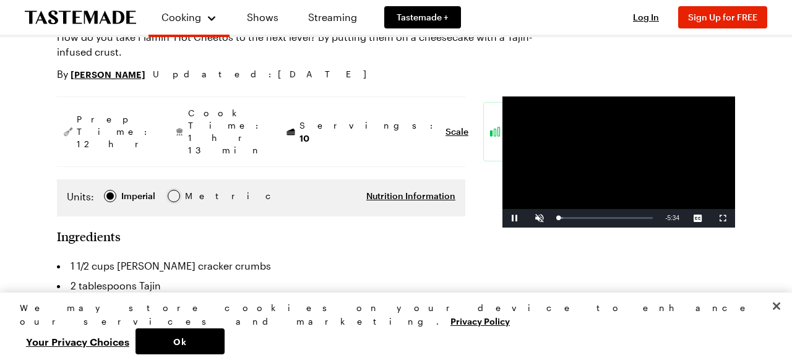  Describe the element at coordinates (776, 306) in the screenshot. I see `button: Close` at that location.